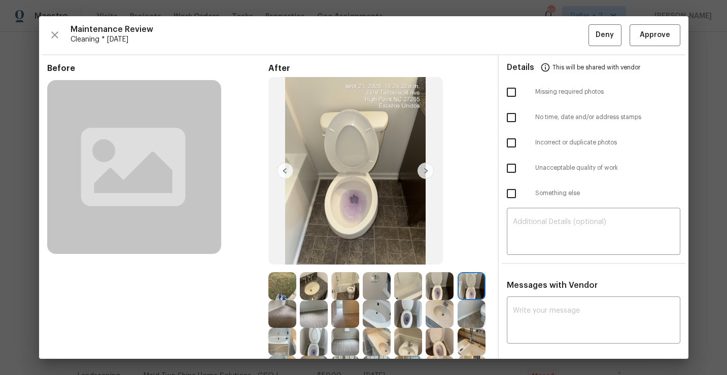 Image resolution: width=727 pixels, height=375 pixels. Describe the element at coordinates (594, 168) in the screenshot. I see `div: Unacceptable quality of work` at that location.